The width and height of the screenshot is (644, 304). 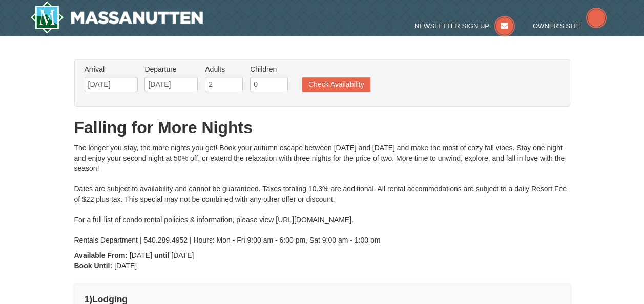 I want to click on label: Departure, so click(x=171, y=69).